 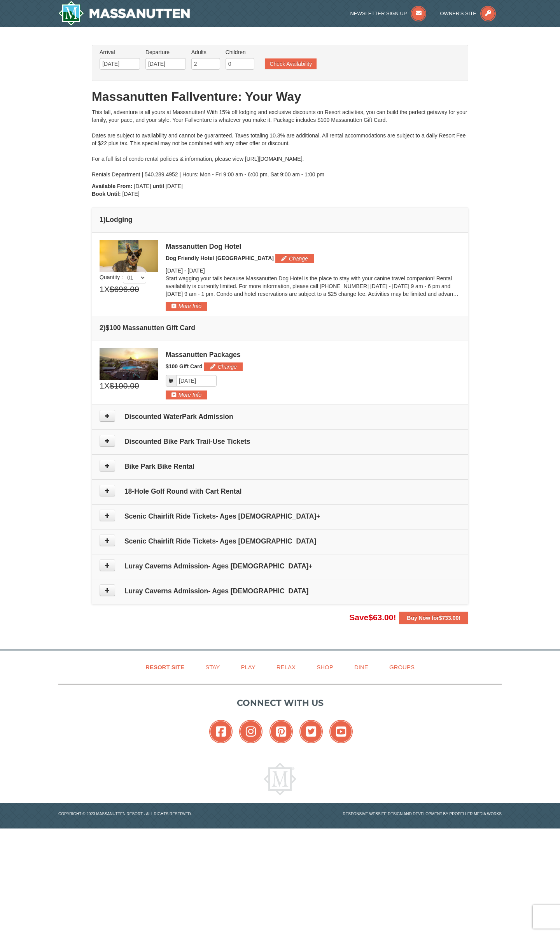 I want to click on span: $696.00, so click(x=125, y=290).